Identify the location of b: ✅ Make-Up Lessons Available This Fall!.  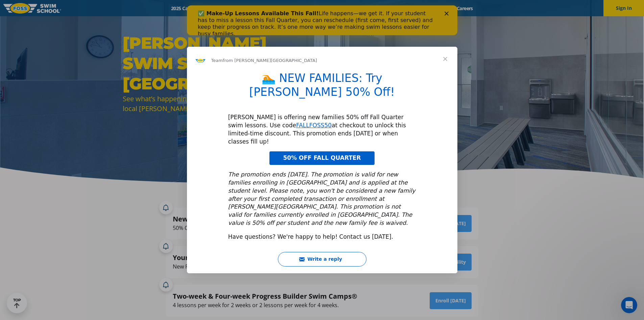
(71, 8).